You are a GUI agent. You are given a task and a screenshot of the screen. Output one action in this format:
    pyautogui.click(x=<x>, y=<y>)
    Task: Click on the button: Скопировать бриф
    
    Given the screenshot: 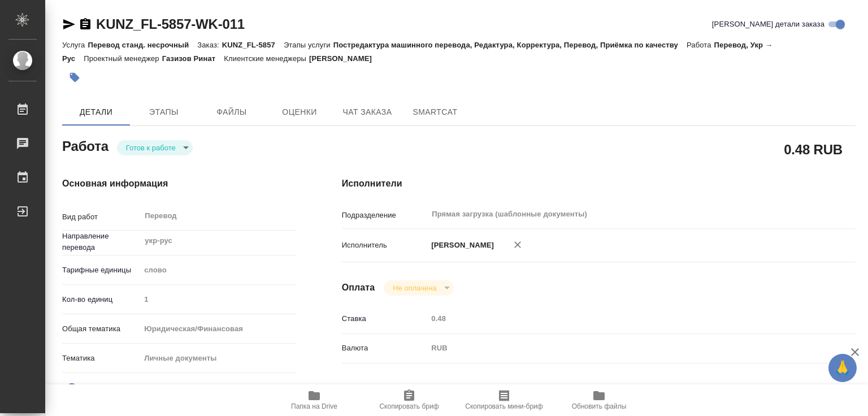 What is the action you would take?
    pyautogui.click(x=409, y=400)
    